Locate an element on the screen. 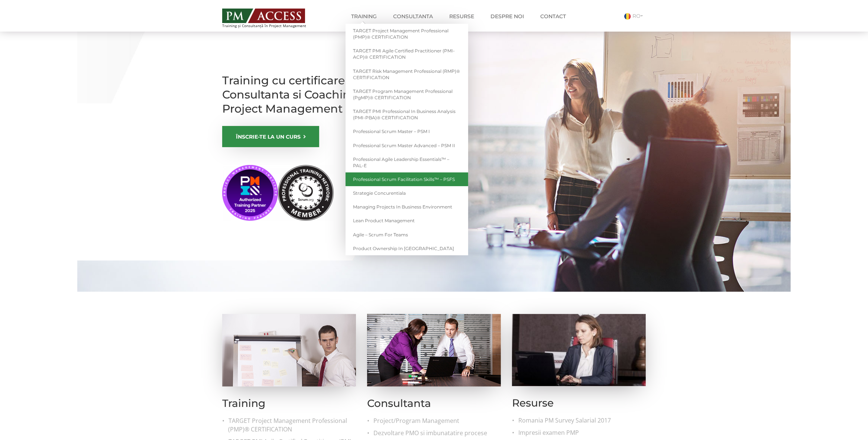 This screenshot has width=868, height=440. a: TARGET PMI Professional in Business Analysis (PMI-PBA)® CERTIFICATION is located at coordinates (407, 114).